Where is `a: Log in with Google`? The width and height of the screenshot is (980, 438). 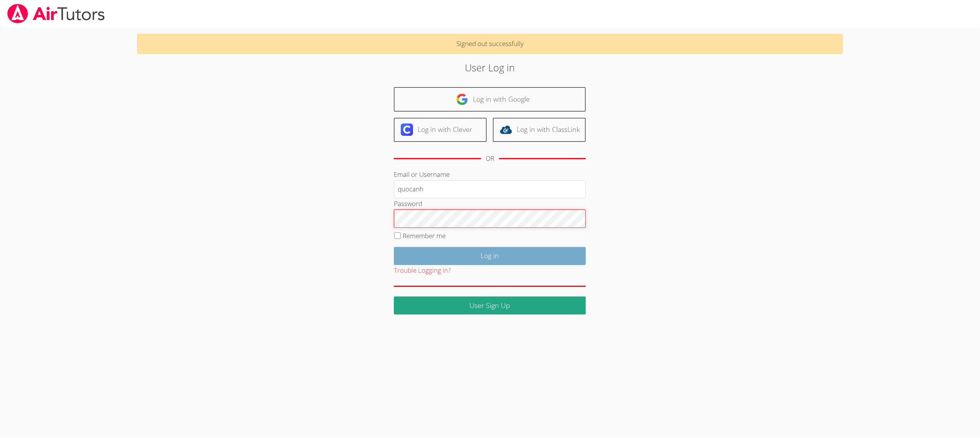 a: Log in with Google is located at coordinates (490, 99).